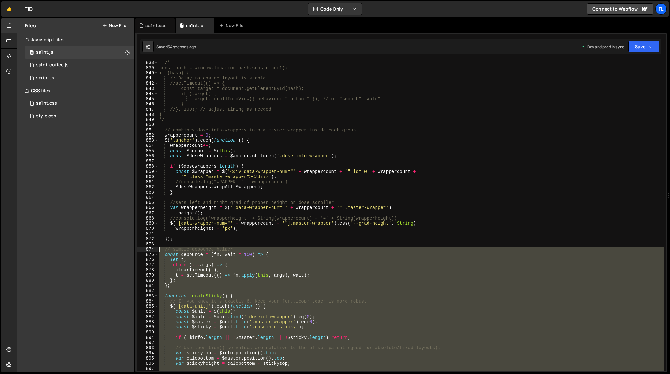 The width and height of the screenshot is (670, 374). I want to click on div: 876, so click(147, 260).